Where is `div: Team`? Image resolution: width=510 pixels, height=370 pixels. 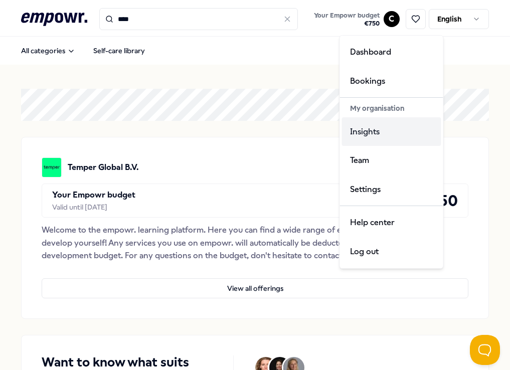
div: Team is located at coordinates (391, 160).